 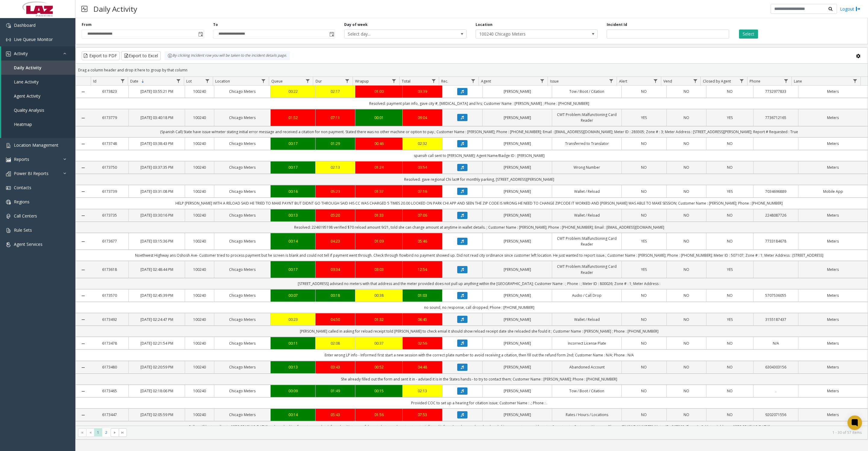 I want to click on a: 01:03, so click(x=422, y=295).